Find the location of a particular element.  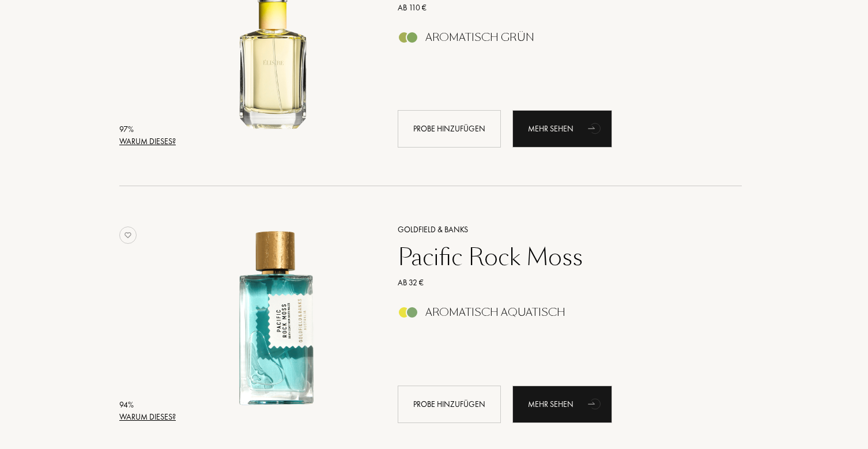

div: Goldfield & Banks is located at coordinates (557, 229).